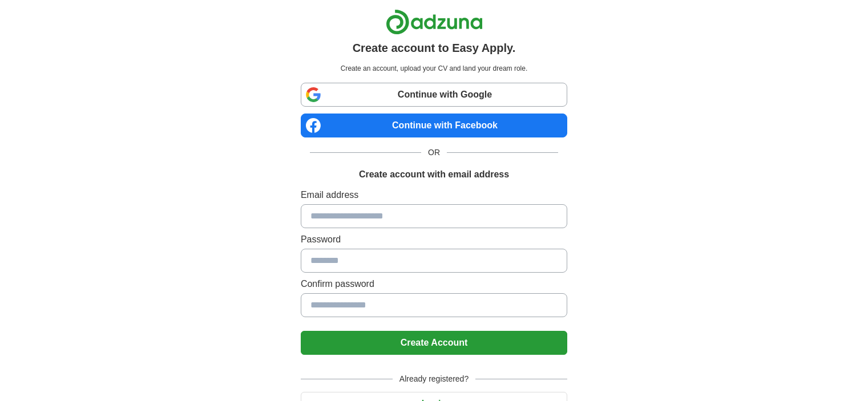  I want to click on h1: Create account with email address, so click(434, 175).